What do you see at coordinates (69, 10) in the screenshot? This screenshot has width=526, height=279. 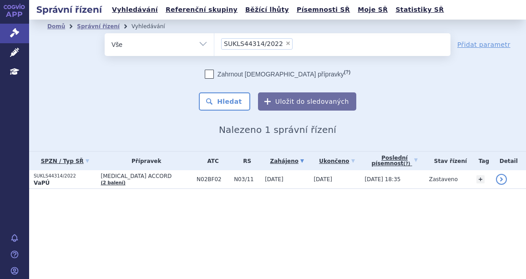 I see `h2: Správní řízení` at bounding box center [69, 10].